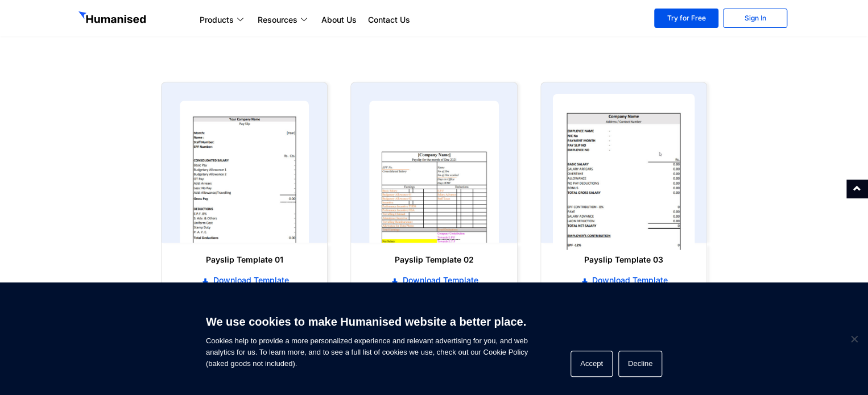 The height and width of the screenshot is (395, 868). I want to click on a: About Us, so click(339, 20).